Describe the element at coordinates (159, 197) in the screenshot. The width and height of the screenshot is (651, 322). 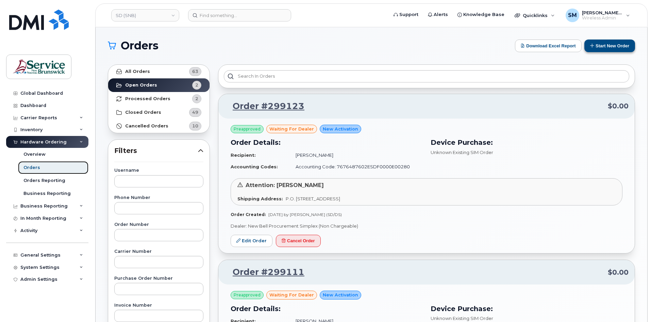
I see `label: Phone Number` at that location.